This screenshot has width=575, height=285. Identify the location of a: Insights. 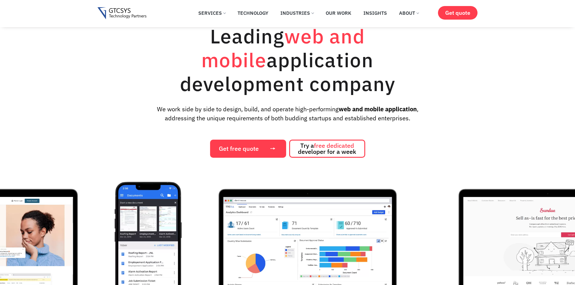
(375, 13).